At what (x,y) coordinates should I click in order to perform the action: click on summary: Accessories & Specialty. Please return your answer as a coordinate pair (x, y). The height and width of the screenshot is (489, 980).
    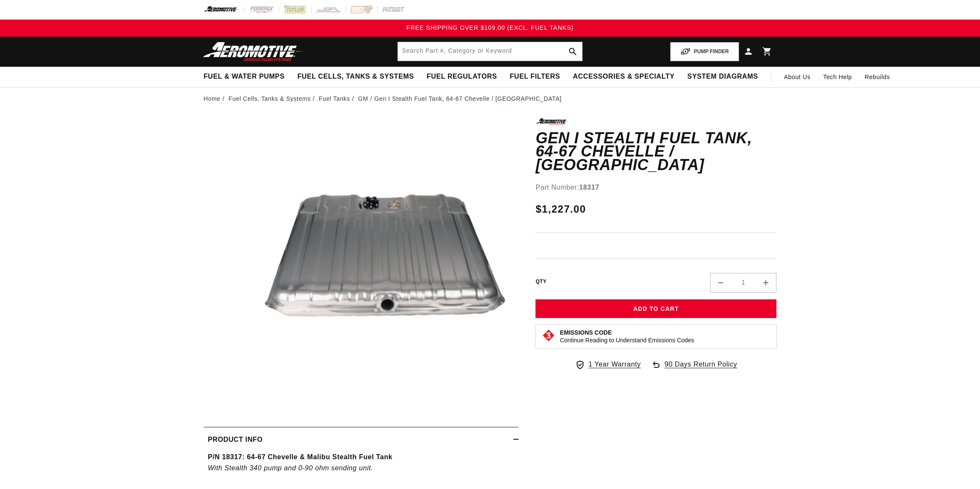
    Looking at the image, I should click on (624, 77).